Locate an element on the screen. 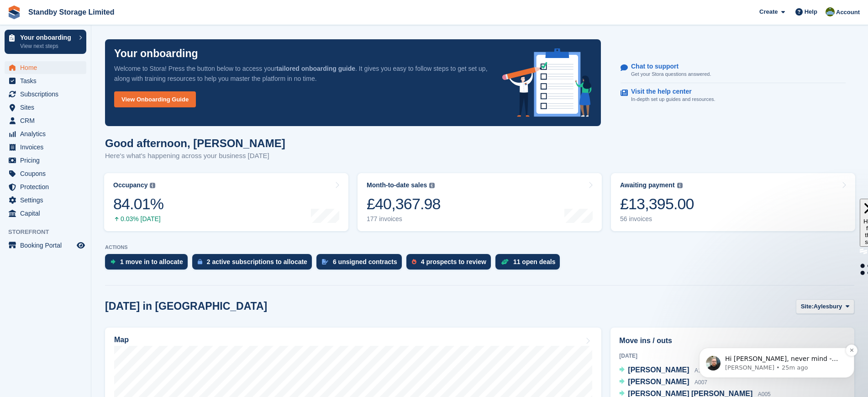 The height and width of the screenshot is (397, 868). img: move_ins_to_allocate_icon-fdf77a2bb77ea45bf5b3d319d69a93e2d87916cf1d5bf7949dd705db3b84f3ca.svg is located at coordinates (113, 262).